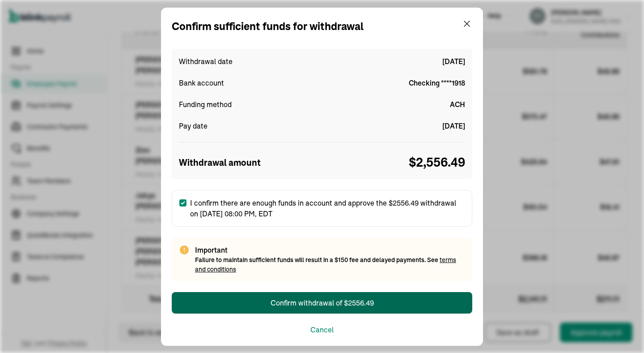 The height and width of the screenshot is (353, 644). Describe the element at coordinates (206, 61) in the screenshot. I see `span: Withdrawal date` at that location.